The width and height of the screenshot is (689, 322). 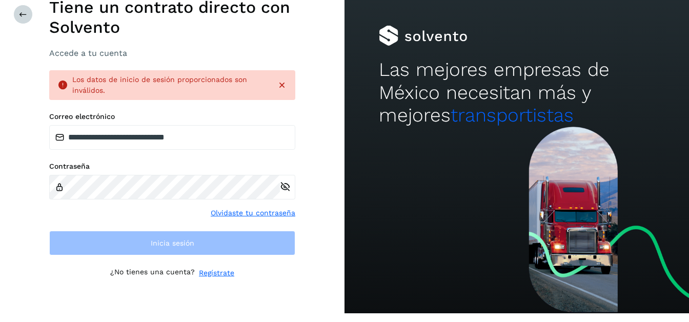 What do you see at coordinates (172, 166) in the screenshot?
I see `label: Contraseña` at bounding box center [172, 166].